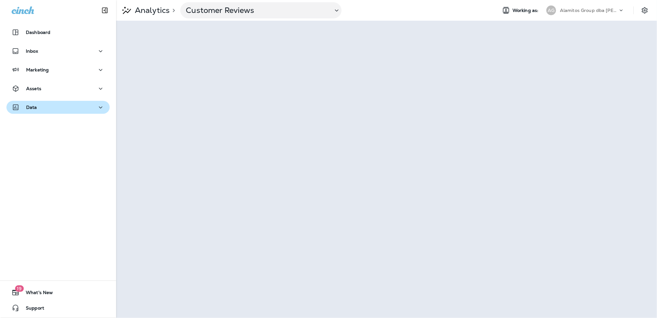 The image size is (657, 318). I want to click on button: Marketing, so click(58, 70).